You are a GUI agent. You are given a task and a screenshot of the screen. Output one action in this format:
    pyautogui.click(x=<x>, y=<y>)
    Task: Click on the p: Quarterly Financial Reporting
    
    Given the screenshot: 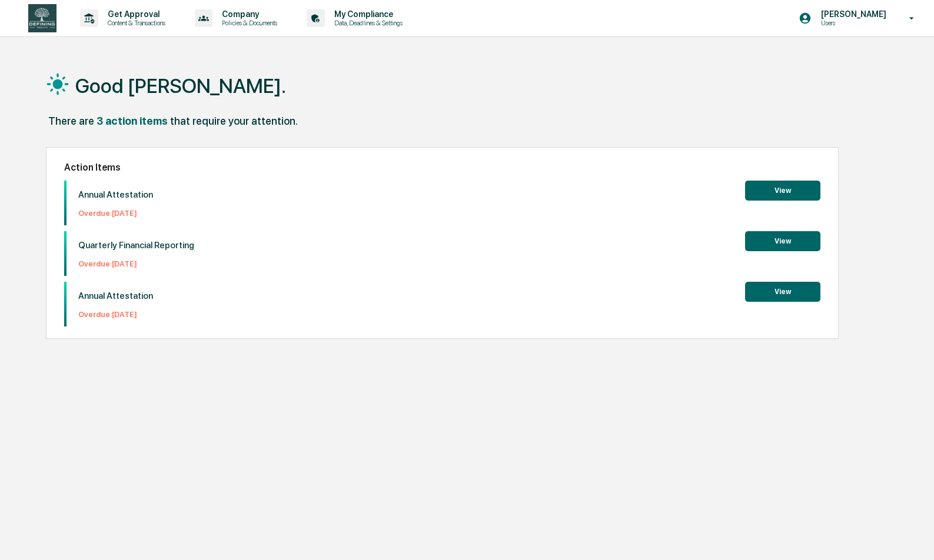 What is the action you would take?
    pyautogui.click(x=136, y=245)
    